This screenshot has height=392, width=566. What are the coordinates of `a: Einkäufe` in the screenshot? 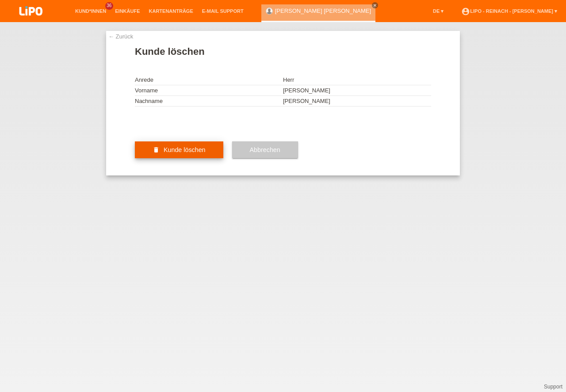 It's located at (127, 11).